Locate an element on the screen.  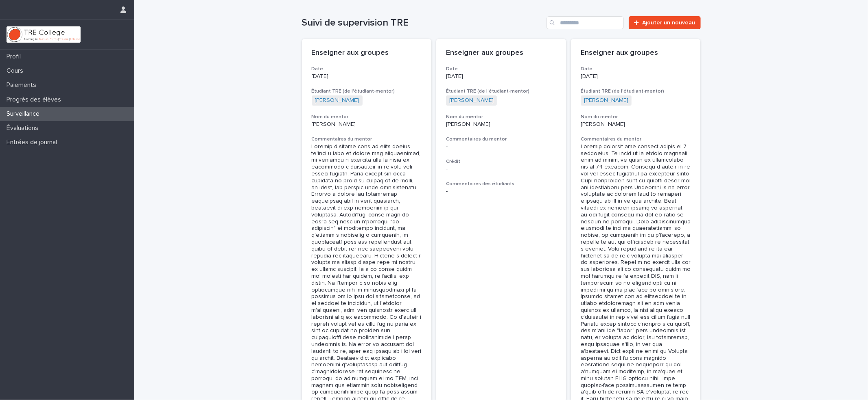
font: Ajouter un nouveau is located at coordinates (669, 23).